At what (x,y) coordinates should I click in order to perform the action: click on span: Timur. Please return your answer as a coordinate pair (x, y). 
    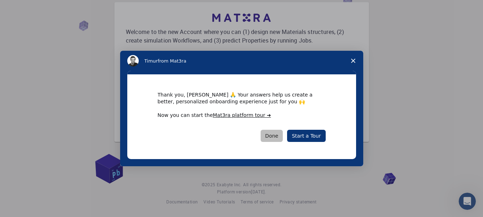
    Looking at the image, I should click on (151, 61).